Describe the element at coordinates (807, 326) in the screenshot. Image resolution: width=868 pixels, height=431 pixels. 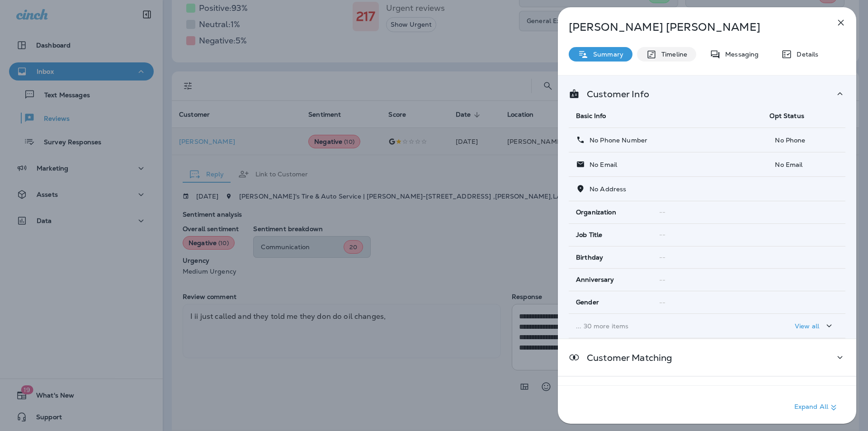
I see `p: View all` at that location.